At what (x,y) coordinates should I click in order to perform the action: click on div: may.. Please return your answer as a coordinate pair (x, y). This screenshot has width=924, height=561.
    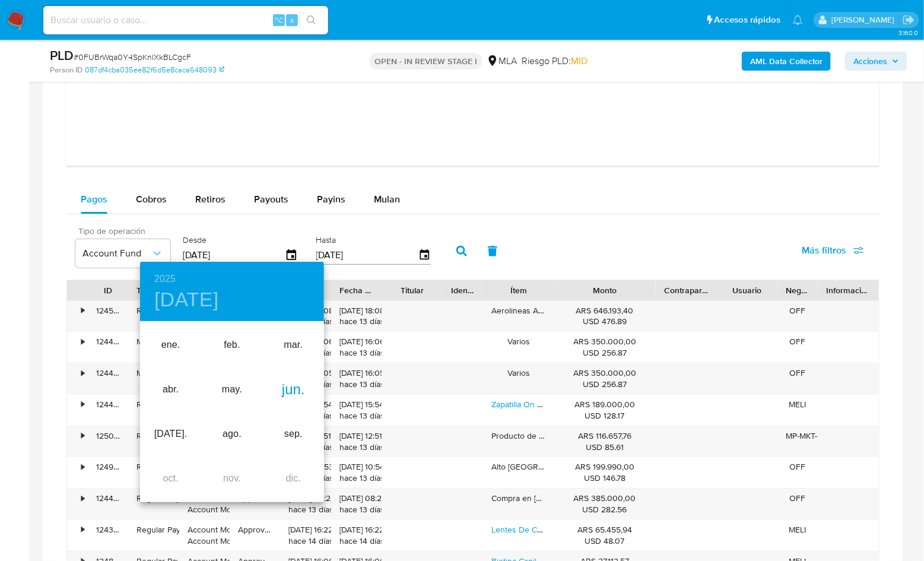
    Looking at the image, I should click on (231, 389).